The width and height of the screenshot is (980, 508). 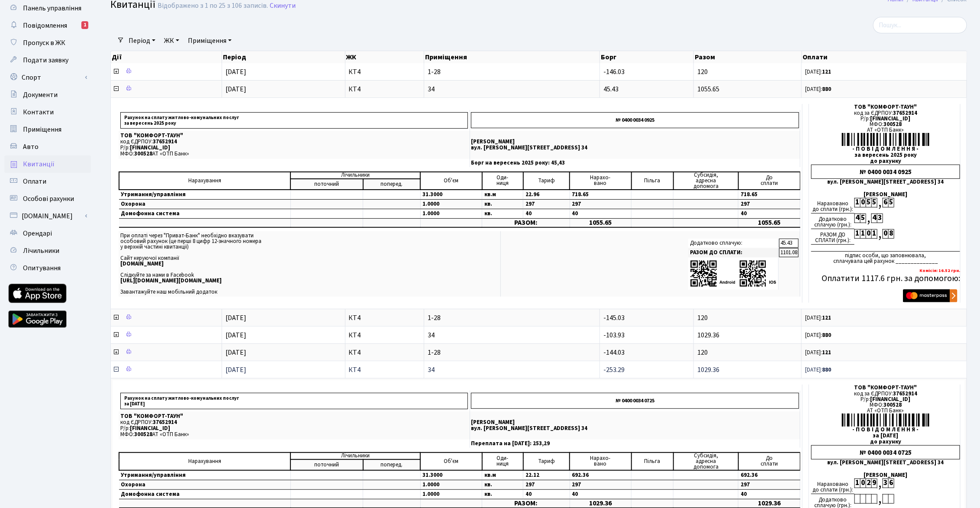 I want to click on div: 5, so click(x=891, y=202).